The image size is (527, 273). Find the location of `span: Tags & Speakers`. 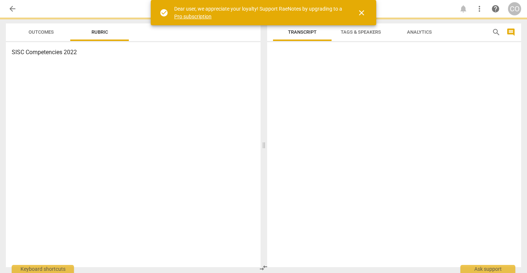

span: Tags & Speakers is located at coordinates (361, 32).